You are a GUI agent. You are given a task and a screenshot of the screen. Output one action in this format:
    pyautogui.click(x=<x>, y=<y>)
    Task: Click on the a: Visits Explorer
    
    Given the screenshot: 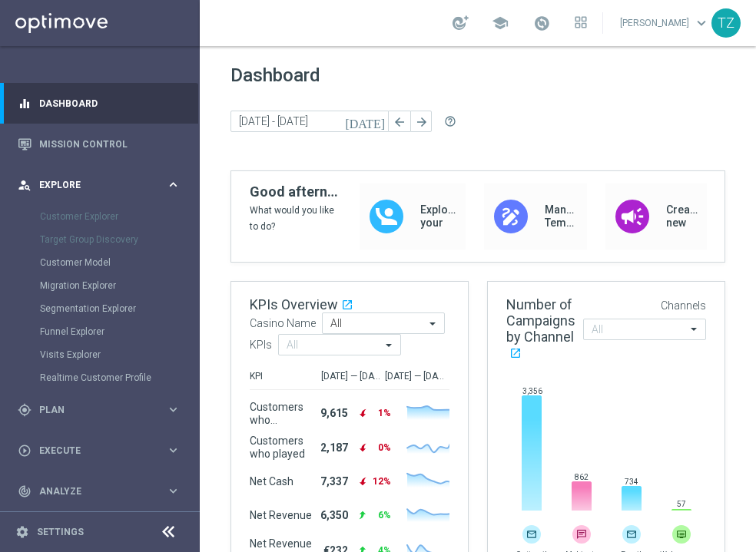 What is the action you would take?
    pyautogui.click(x=100, y=355)
    